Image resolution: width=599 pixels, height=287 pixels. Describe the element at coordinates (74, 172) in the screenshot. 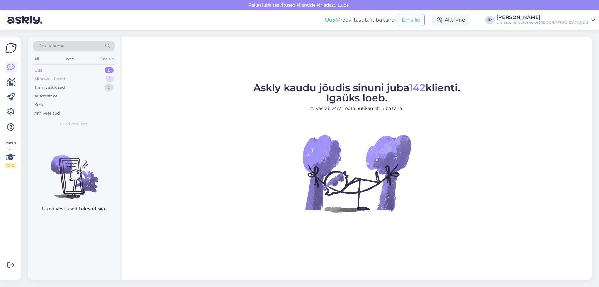

I see `img: No chats` at that location.